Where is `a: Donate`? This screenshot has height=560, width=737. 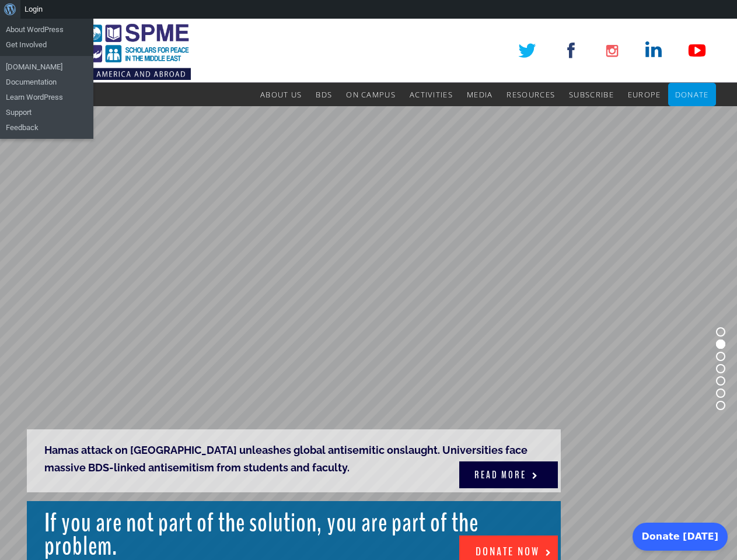
a: Donate is located at coordinates (692, 95).